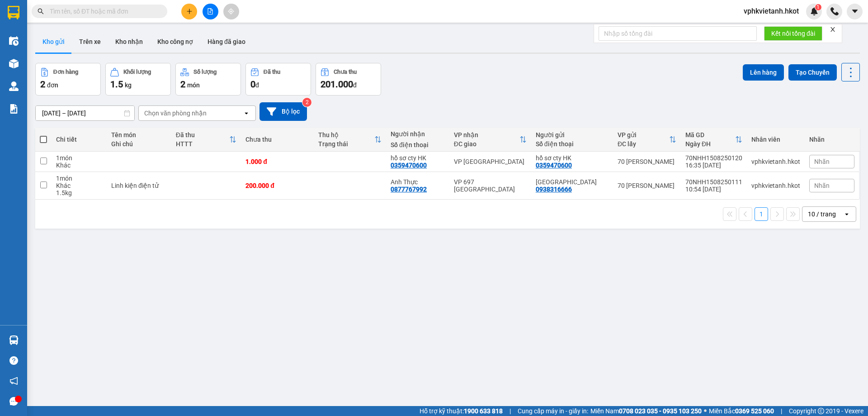 This screenshot has width=868, height=416. I want to click on span: Kết nối tổng đài, so click(793, 33).